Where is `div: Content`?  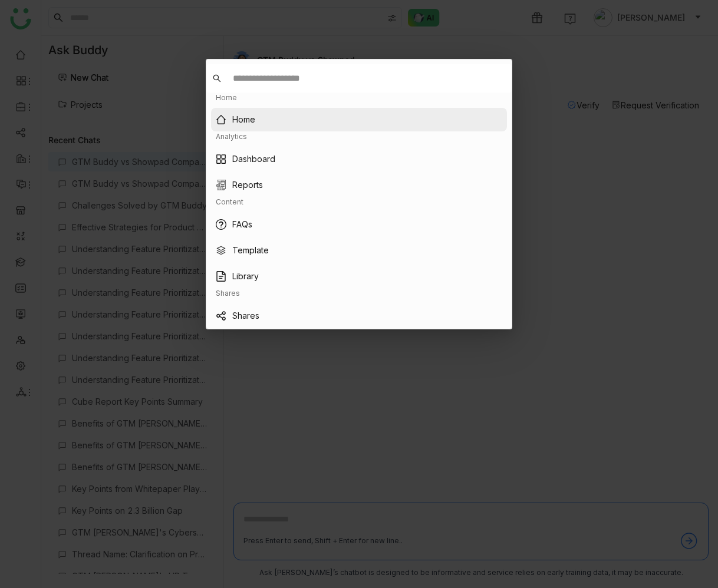 div: Content is located at coordinates (229, 203).